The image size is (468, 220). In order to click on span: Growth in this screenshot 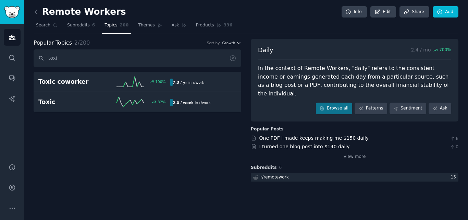, I will do `click(229, 43)`.